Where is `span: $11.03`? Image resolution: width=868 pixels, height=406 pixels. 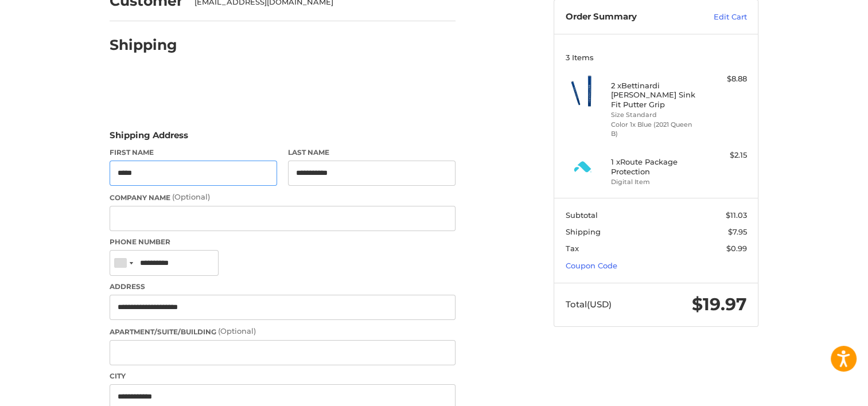 span: $11.03 is located at coordinates (737, 215).